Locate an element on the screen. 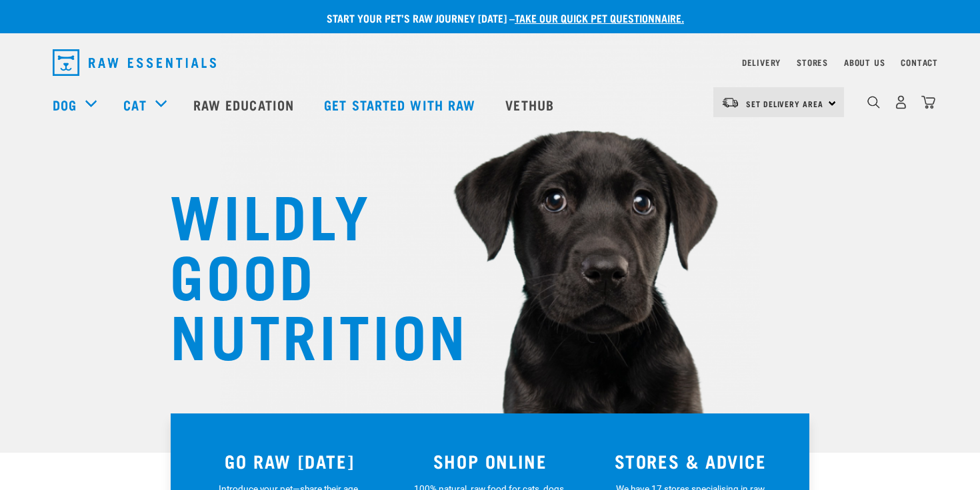  nav: dropdown navigation is located at coordinates (490, 63).